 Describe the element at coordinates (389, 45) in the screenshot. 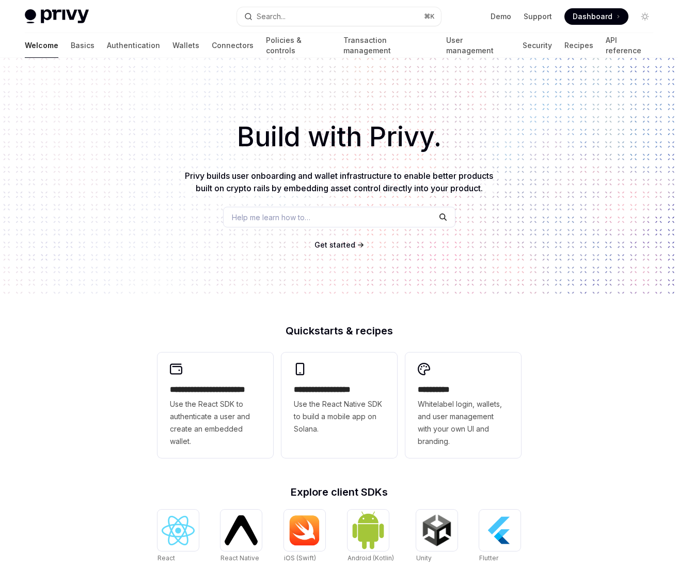

I see `a: Transaction management` at that location.